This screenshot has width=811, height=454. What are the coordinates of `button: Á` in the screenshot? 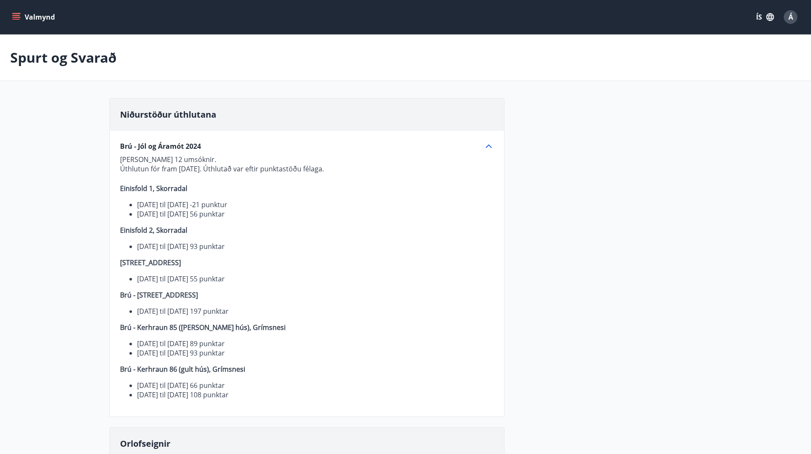 It's located at (791, 17).